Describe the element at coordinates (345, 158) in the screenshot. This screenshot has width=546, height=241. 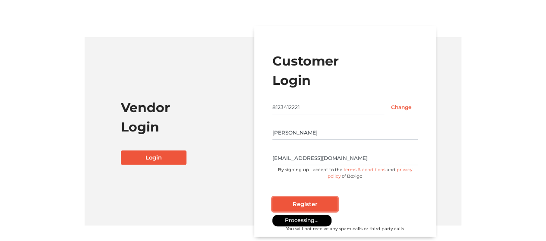
I see `input: Email Id` at that location.